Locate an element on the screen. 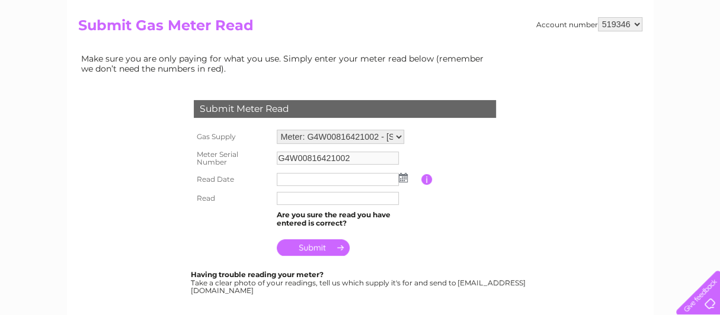  h2: Submit Gas Meter Read is located at coordinates (360, 28).